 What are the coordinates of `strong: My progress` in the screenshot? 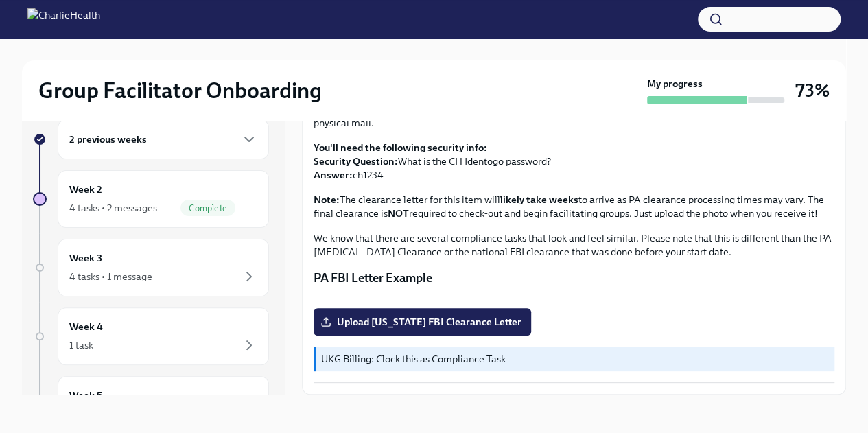 It's located at (674, 83).